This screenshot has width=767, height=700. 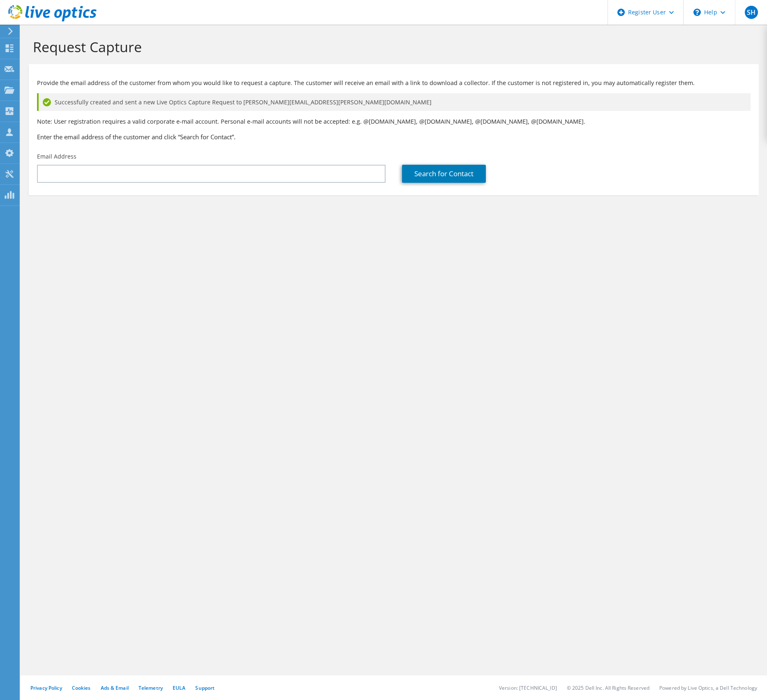 What do you see at coordinates (46, 687) in the screenshot?
I see `a: Privacy Policy` at bounding box center [46, 687].